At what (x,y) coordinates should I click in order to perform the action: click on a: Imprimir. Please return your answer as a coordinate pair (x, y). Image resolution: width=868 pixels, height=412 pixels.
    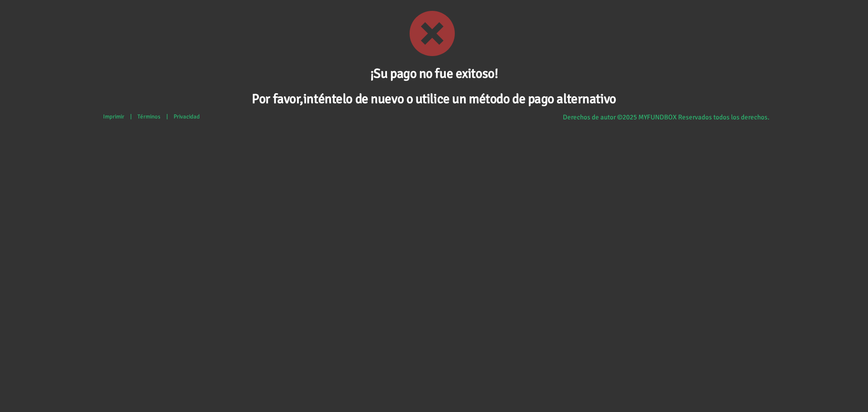
    Looking at the image, I should click on (114, 117).